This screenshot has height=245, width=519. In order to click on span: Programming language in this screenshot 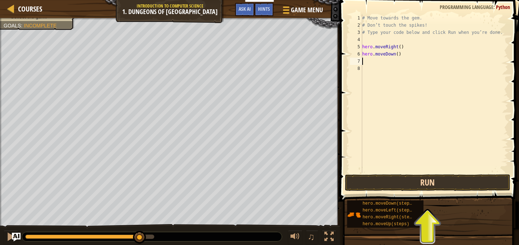, I will do `click(466, 7)`.